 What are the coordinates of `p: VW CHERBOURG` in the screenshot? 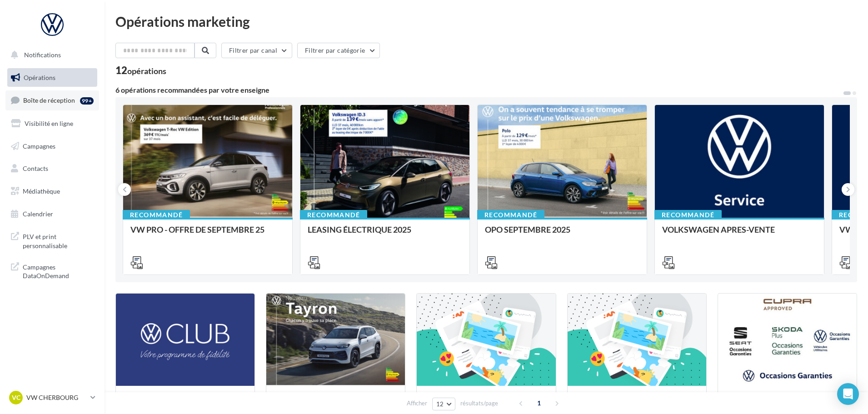 It's located at (57, 397).